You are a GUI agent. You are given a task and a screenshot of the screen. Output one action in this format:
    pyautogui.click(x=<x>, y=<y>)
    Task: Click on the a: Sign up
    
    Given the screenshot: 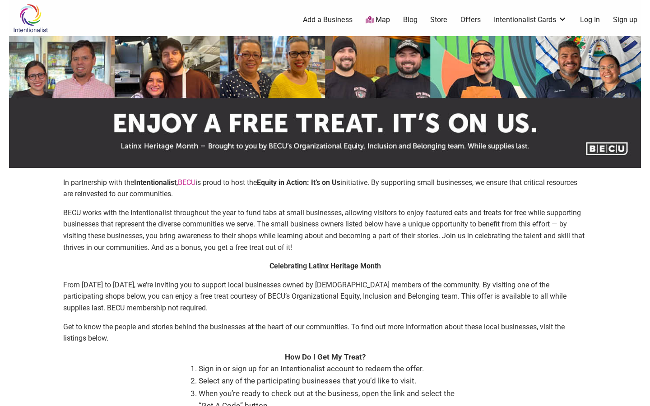 What is the action you would take?
    pyautogui.click(x=625, y=20)
    